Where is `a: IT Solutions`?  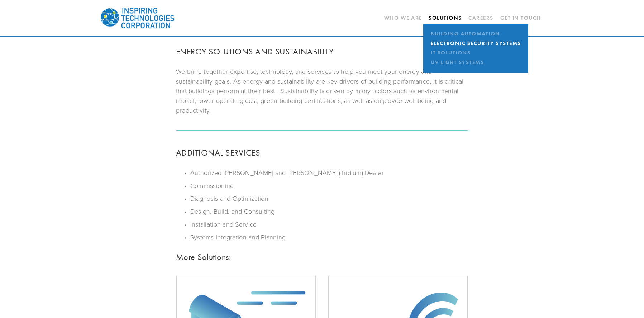 a: IT Solutions is located at coordinates (475, 53).